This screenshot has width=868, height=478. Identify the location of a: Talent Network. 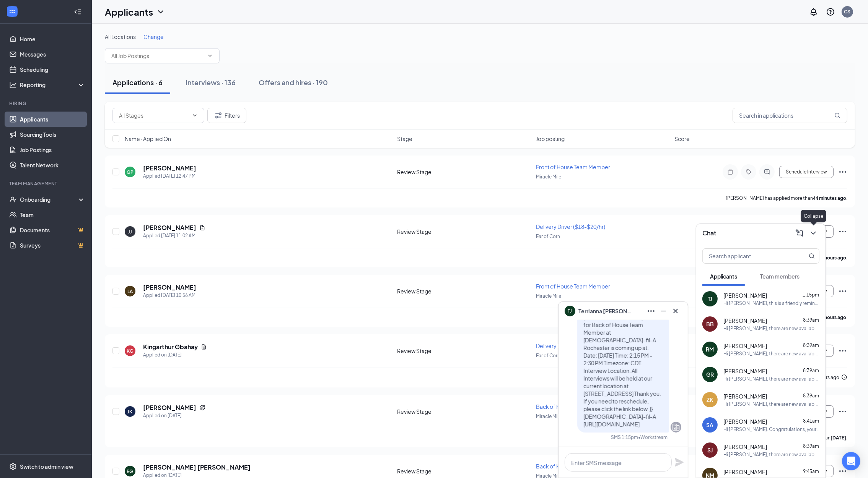
(52, 165).